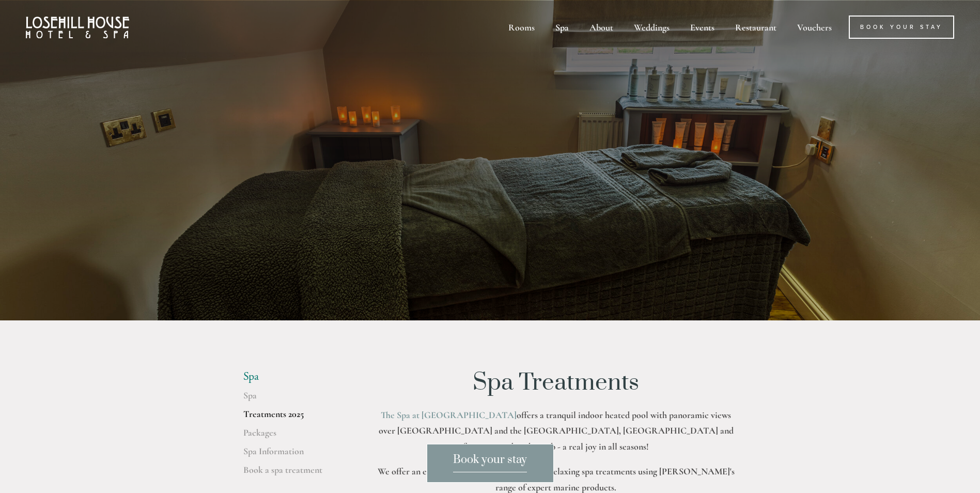  Describe the element at coordinates (814, 27) in the screenshot. I see `a: Vouchers` at that location.